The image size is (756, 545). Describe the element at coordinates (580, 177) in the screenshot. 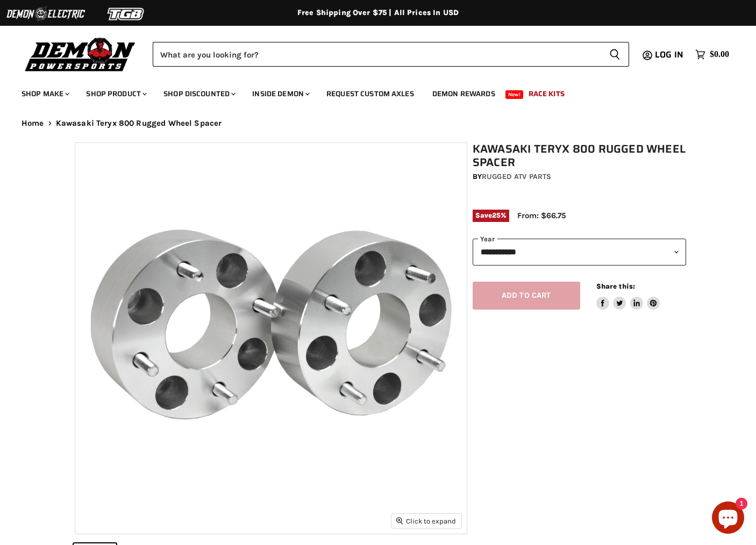

I see `div: by` at that location.